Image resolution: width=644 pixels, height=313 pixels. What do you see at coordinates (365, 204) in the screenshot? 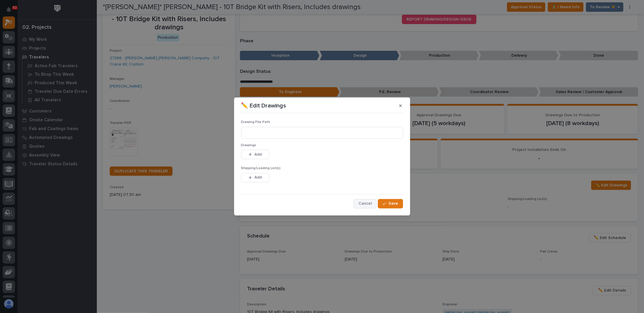
I see `button: Cancel` at bounding box center [365, 204].